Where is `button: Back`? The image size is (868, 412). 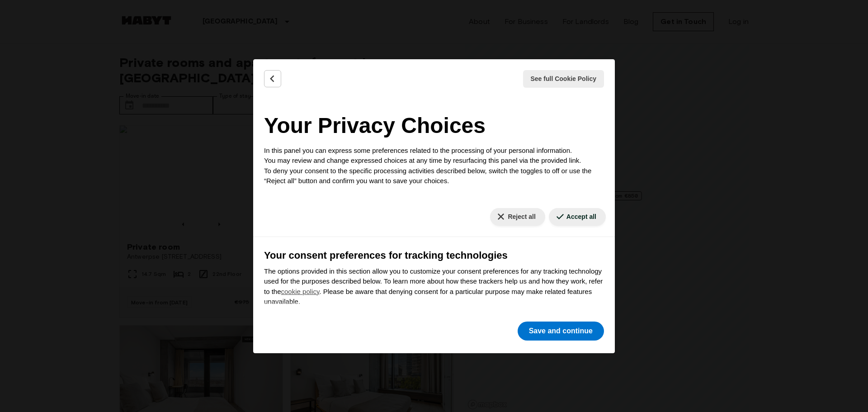 button: Back is located at coordinates (273, 79).